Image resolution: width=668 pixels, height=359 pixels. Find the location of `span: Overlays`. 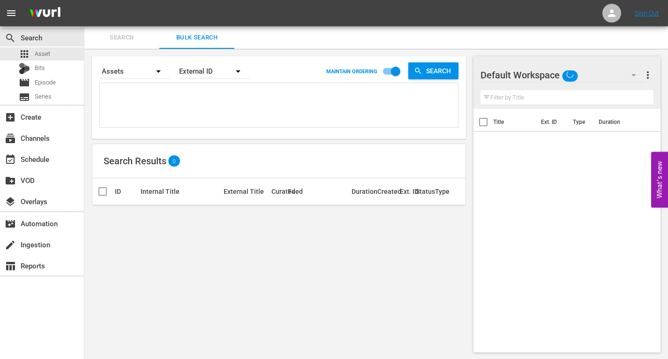

span: Overlays is located at coordinates (10, 202).